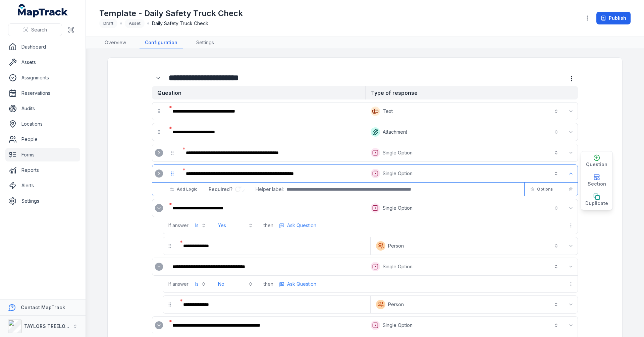  I want to click on span: Question, so click(597, 164).